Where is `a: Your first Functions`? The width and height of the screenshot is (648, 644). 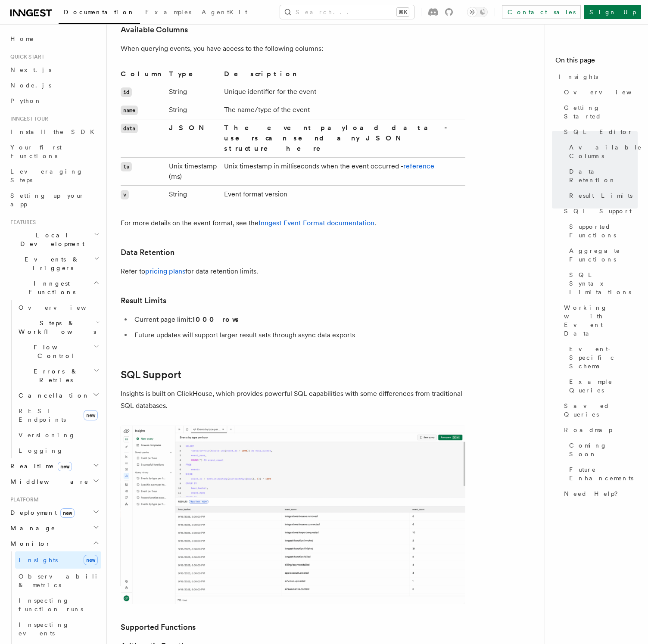 a: Your first Functions is located at coordinates (54, 152).